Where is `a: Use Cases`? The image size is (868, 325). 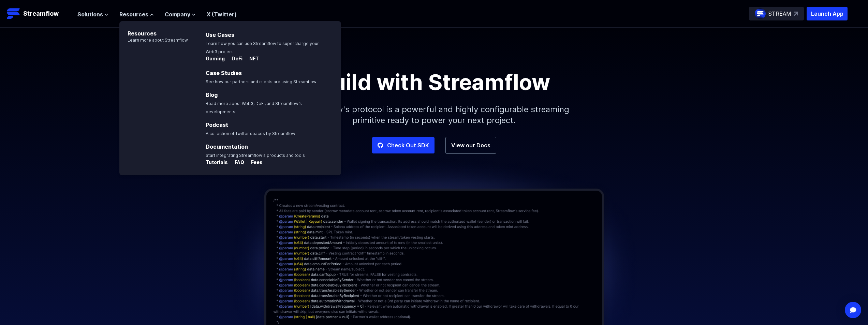 a: Use Cases is located at coordinates (220, 35).